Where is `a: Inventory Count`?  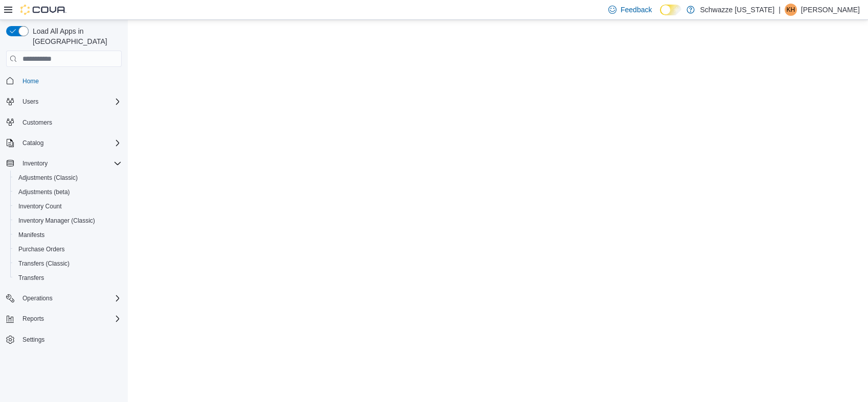
a: Inventory Count is located at coordinates (40, 206).